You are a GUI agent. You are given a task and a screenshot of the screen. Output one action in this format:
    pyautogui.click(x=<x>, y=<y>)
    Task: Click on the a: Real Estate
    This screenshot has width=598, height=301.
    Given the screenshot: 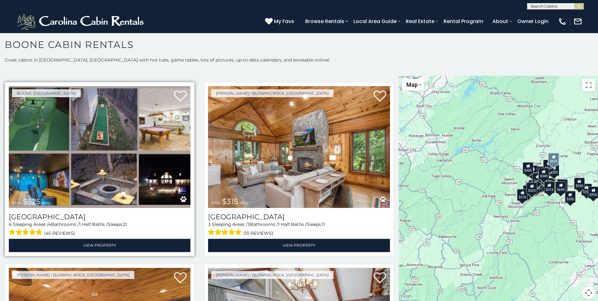 What is the action you would take?
    pyautogui.click(x=420, y=21)
    